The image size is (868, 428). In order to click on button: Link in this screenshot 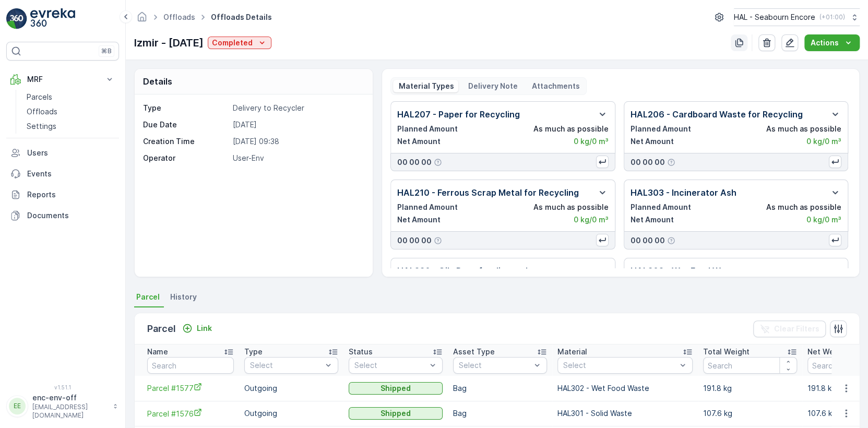, I will do `click(196, 328)`.